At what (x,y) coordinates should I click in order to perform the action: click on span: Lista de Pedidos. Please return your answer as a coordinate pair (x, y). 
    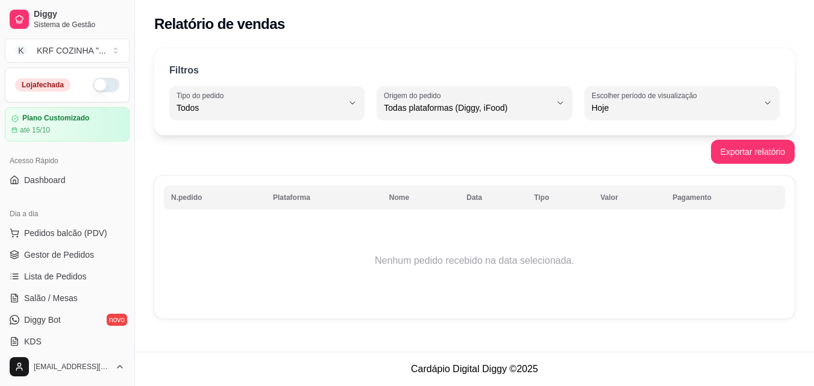
    Looking at the image, I should click on (55, 277).